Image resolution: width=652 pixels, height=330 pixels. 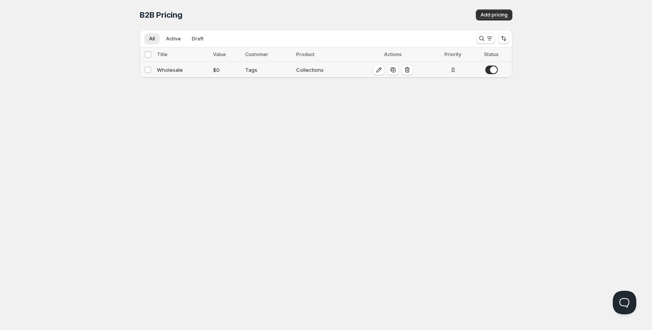 I want to click on span: Active, so click(x=173, y=39).